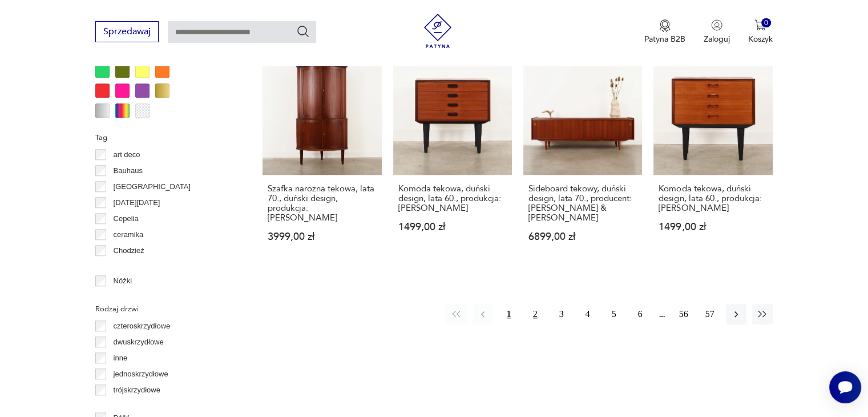 The image size is (868, 417). What do you see at coordinates (509, 314) in the screenshot?
I see `button: 1` at bounding box center [509, 314].